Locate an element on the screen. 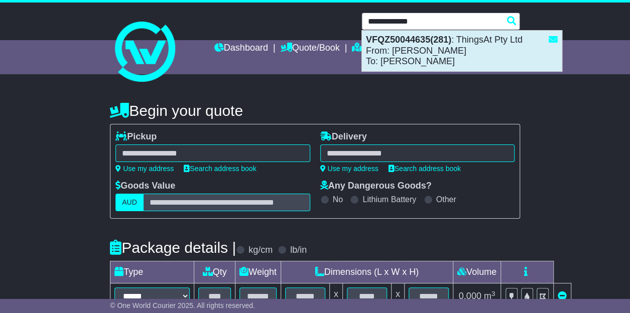 The image size is (630, 313). label: lb/in is located at coordinates (298, 251).